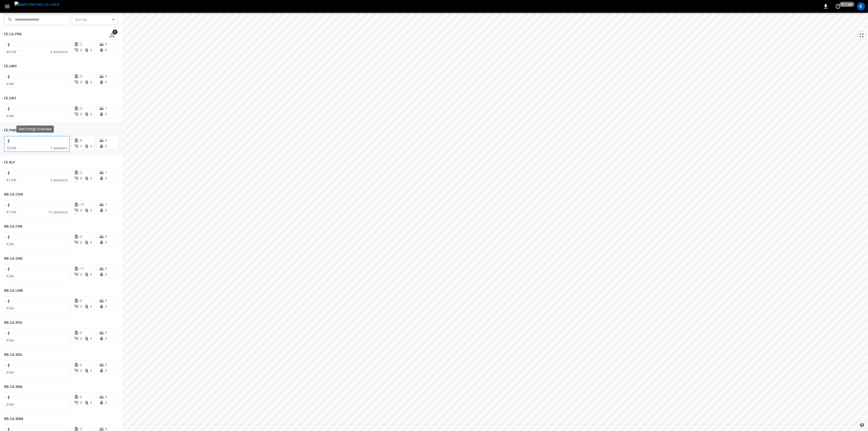 The height and width of the screenshot is (431, 868). Describe the element at coordinates (10, 163) in the screenshot. I see `h6: FE.RLY` at that location.